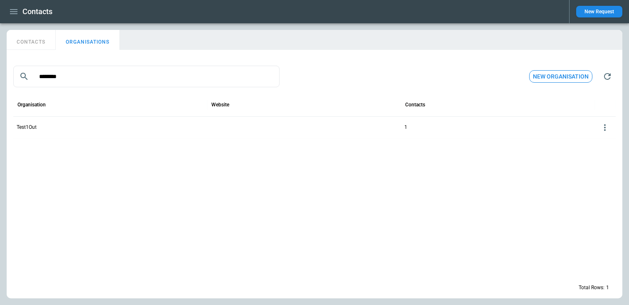 This screenshot has width=629, height=305. What do you see at coordinates (32, 105) in the screenshot?
I see `div: Organisation` at bounding box center [32, 105].